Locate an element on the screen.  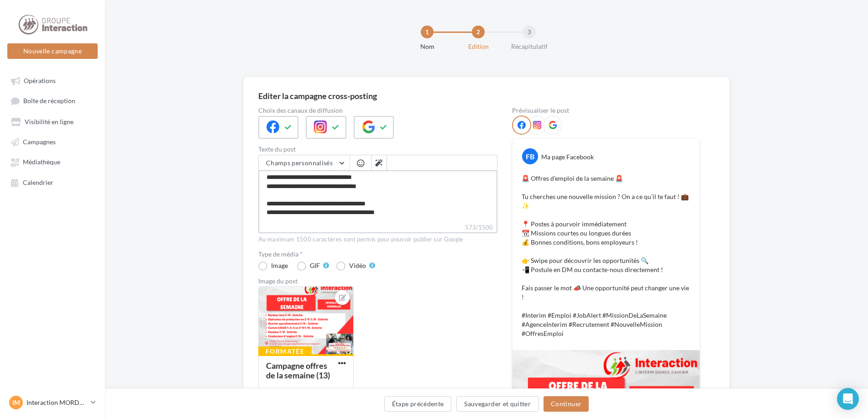
span: Calendrier is located at coordinates (38, 182).